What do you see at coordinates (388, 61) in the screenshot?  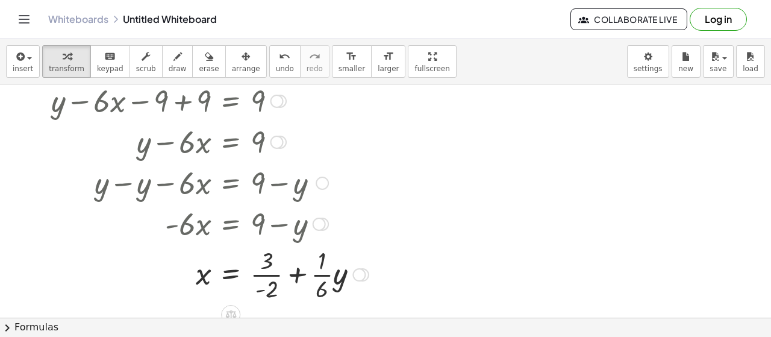 I see `button: format_sizelarger` at bounding box center [388, 61].